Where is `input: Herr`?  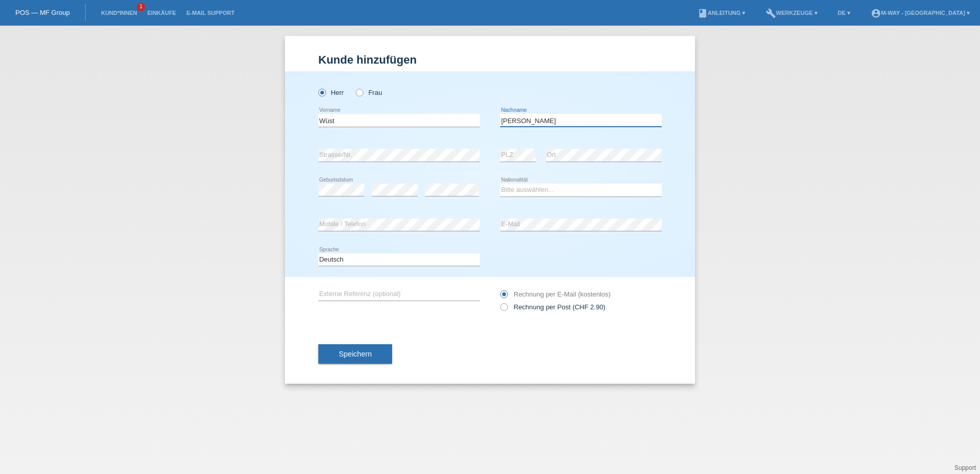
input: Herr is located at coordinates (322, 92).